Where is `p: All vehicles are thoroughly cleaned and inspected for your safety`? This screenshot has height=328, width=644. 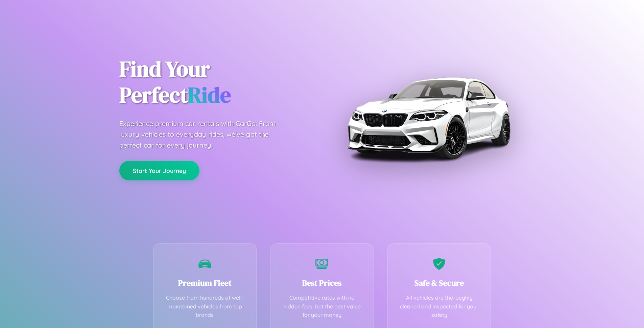
p: All vehicles are thoroughly cleaned and inspected for your safety is located at coordinates (439, 306).